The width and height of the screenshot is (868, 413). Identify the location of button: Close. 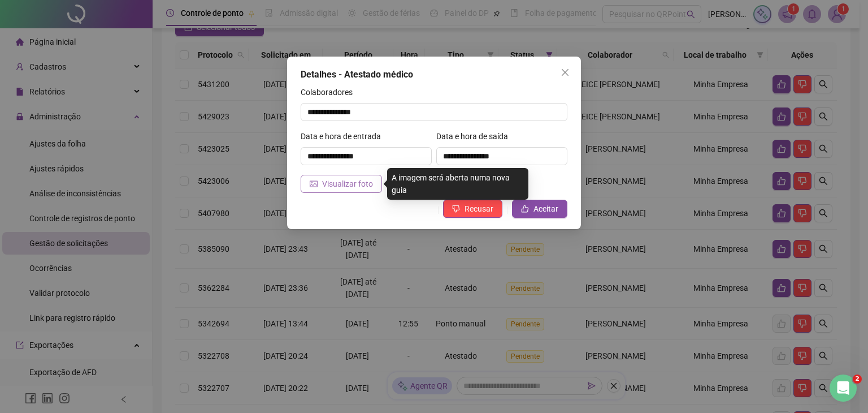
(565, 72).